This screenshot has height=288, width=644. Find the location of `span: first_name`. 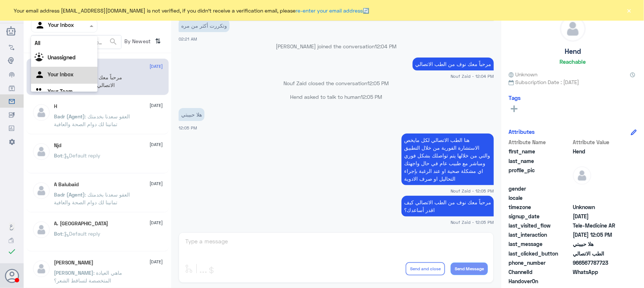

span: first_name is located at coordinates (540, 151).